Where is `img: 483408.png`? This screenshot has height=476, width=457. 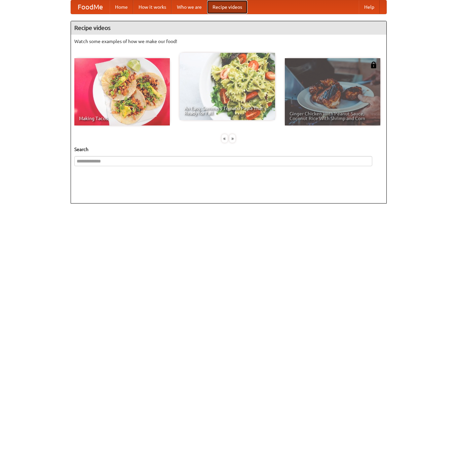
img: 483408.png is located at coordinates (374, 65).